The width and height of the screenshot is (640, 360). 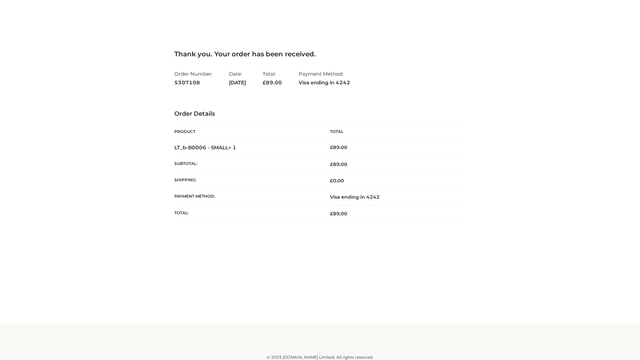 What do you see at coordinates (232, 147) in the screenshot?
I see `strong: × 1` at bounding box center [232, 147].